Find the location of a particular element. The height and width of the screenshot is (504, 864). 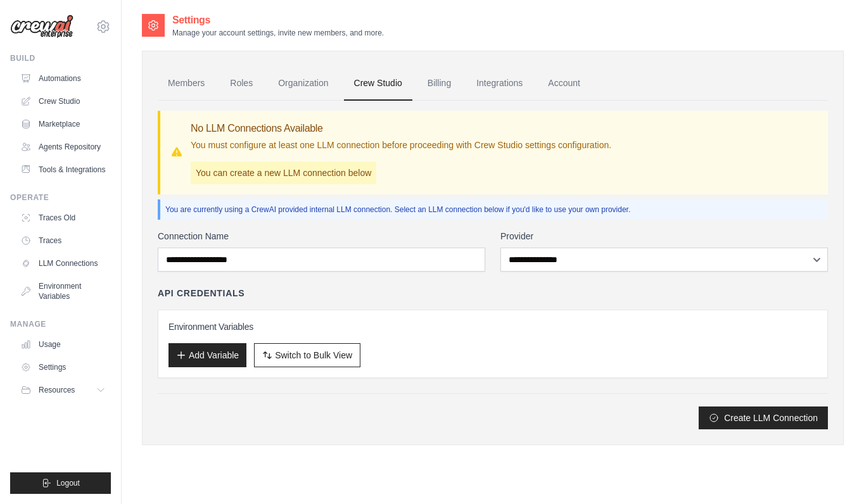

a: LLM Connections is located at coordinates (63, 263).